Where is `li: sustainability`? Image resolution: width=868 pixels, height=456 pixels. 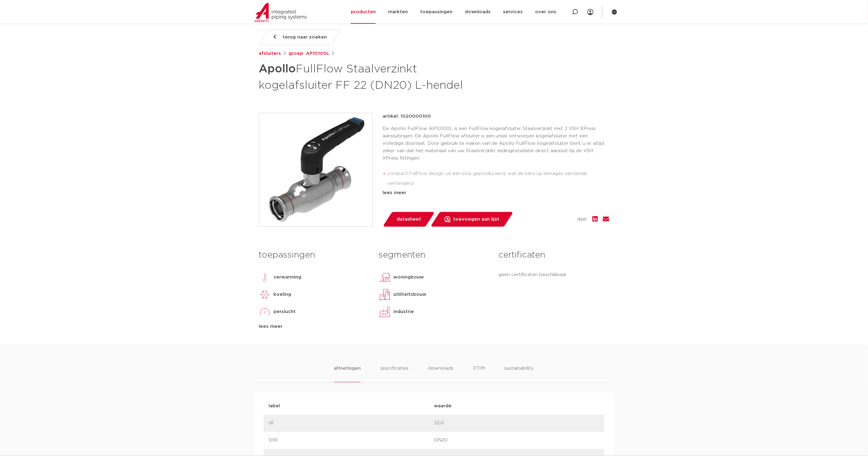 li: sustainability is located at coordinates (519, 374).